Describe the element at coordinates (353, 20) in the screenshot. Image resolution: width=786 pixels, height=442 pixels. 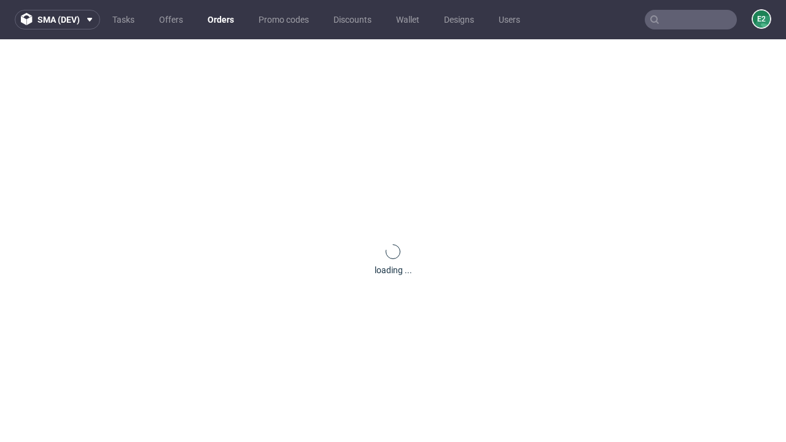
I see `a: Discounts` at that location.